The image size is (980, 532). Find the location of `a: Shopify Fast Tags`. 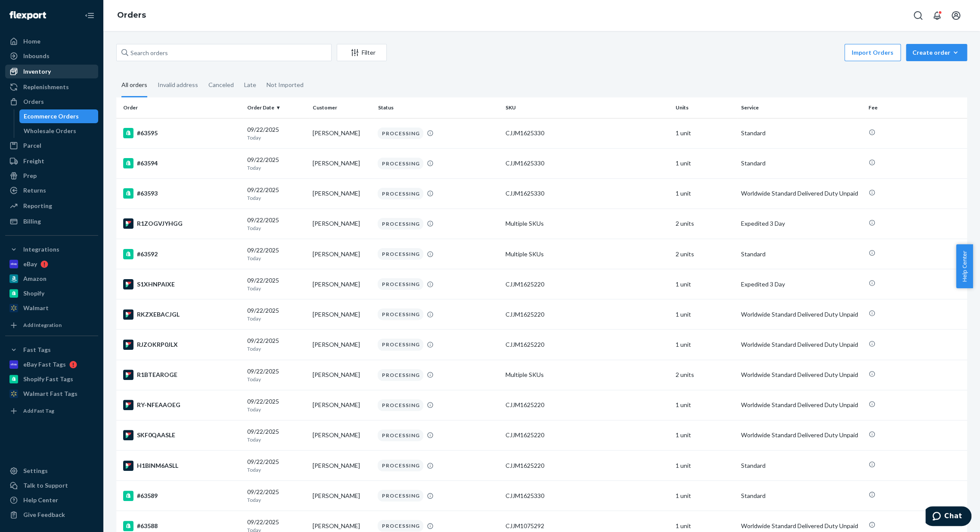

a: Shopify Fast Tags is located at coordinates (52, 379).